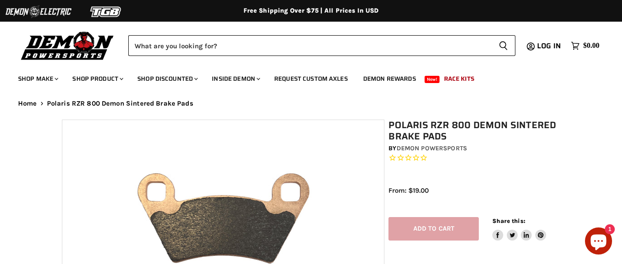  I want to click on img: Demon Electric Logo 2, so click(38, 12).